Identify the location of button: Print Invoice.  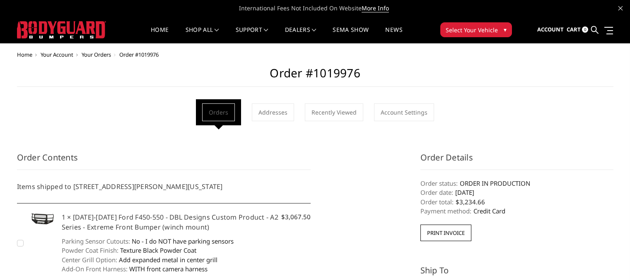
(446, 233).